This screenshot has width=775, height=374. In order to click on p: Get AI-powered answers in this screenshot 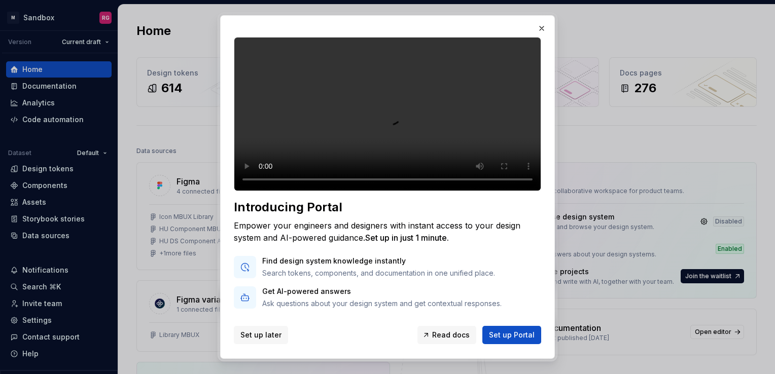, I will do `click(382, 292)`.